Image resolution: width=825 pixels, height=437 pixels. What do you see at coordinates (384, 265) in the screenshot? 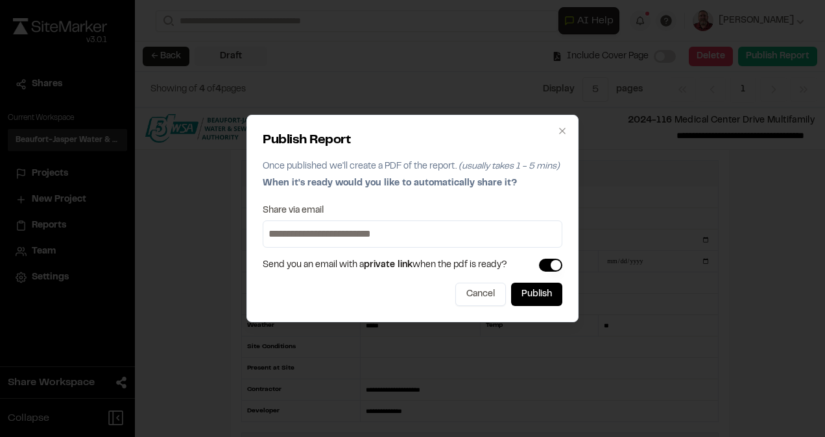
I see `span: Send you an email with a when the pdf is ready?` at bounding box center [384, 265].